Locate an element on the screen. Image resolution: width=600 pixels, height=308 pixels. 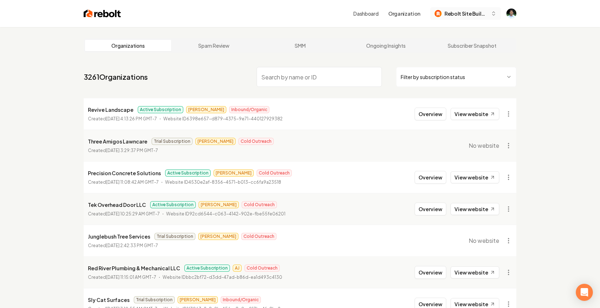
p: Junglebush Tree Services is located at coordinates (119, 236).